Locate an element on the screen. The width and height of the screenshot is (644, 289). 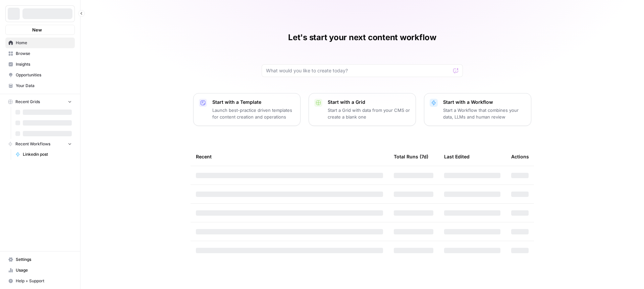
span: Opportunities is located at coordinates (44, 75).